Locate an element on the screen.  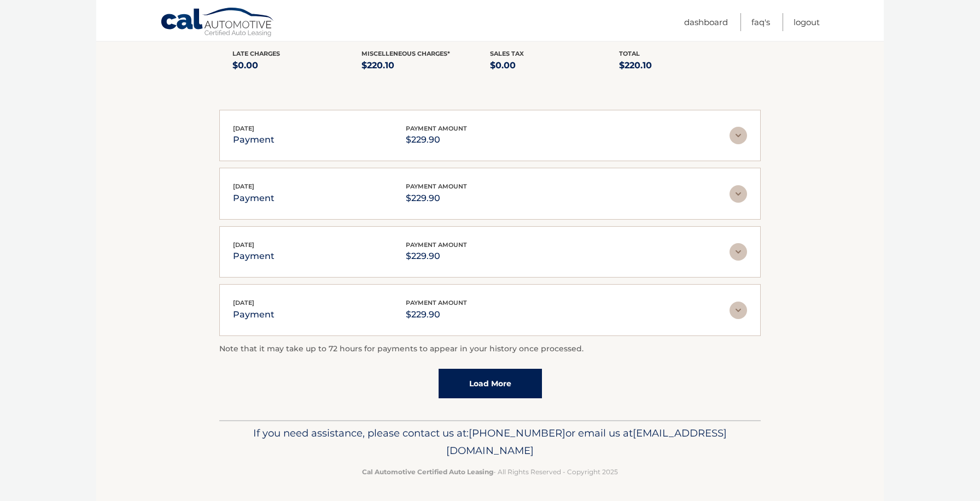
strong: Cal Automotive Certified Auto Leasing is located at coordinates (428, 472).